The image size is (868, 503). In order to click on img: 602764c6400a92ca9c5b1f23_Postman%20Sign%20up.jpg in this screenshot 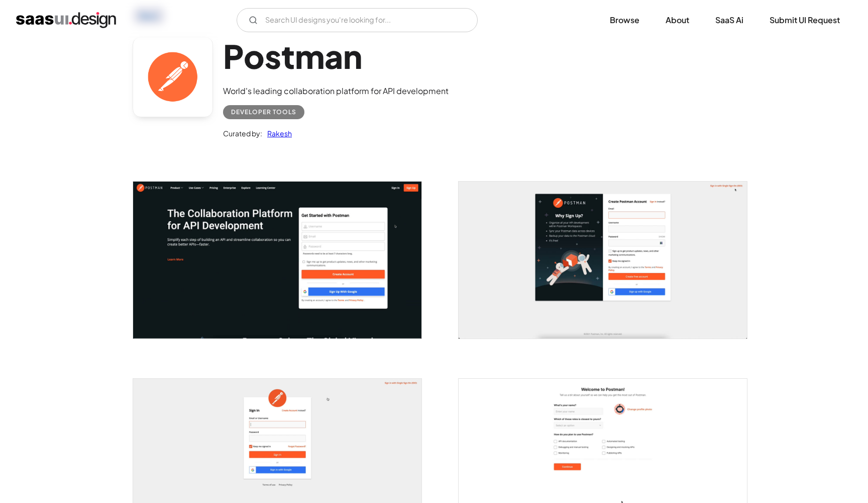, I will do `click(277, 259)`.